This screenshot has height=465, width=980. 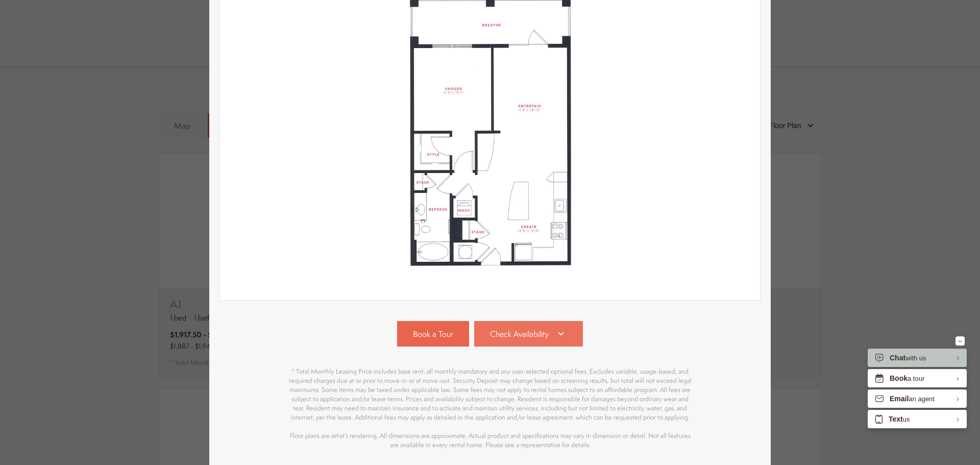 I want to click on a: Check Availability, so click(x=528, y=334).